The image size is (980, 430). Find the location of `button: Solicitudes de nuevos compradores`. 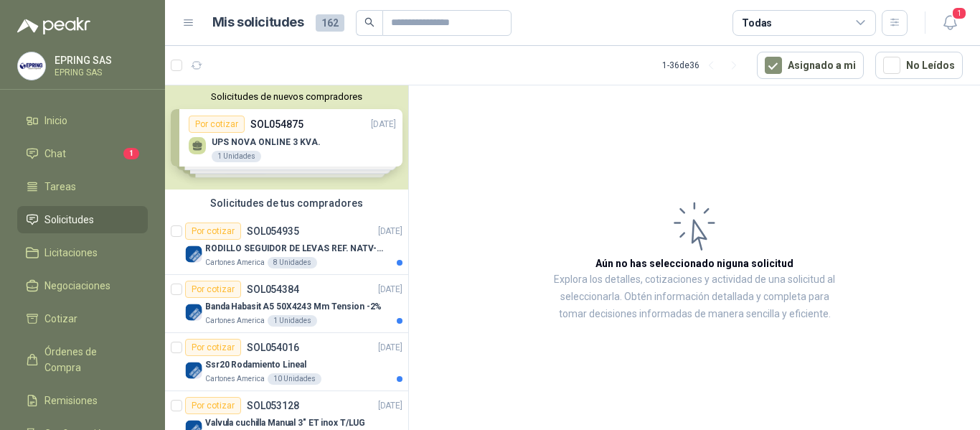

button: Solicitudes de nuevos compradores is located at coordinates (286, 96).